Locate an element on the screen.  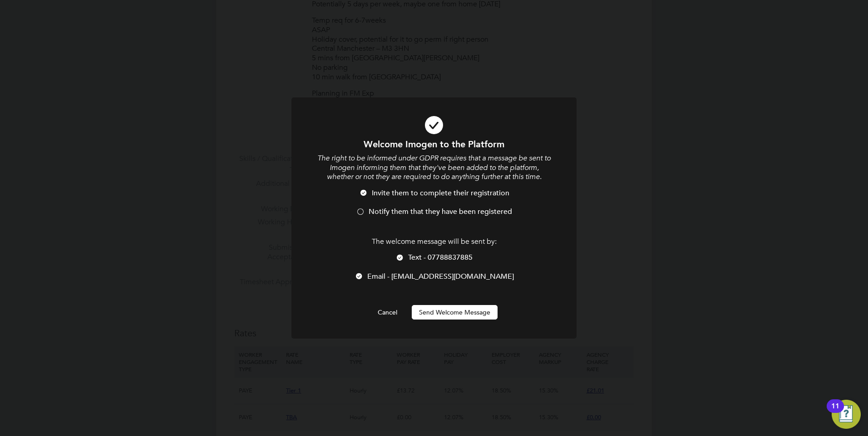
button: Open Resource Center, 11 new notifications is located at coordinates (846, 414).